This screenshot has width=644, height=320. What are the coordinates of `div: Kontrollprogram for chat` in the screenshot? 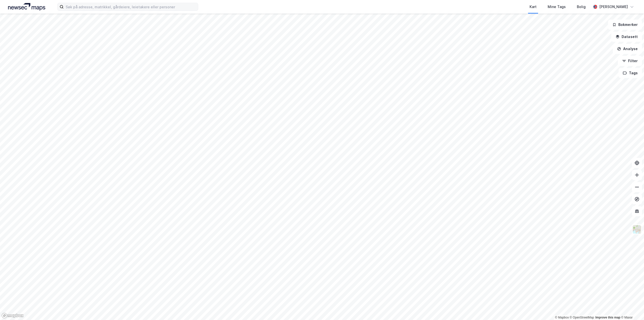 It's located at (632, 308).